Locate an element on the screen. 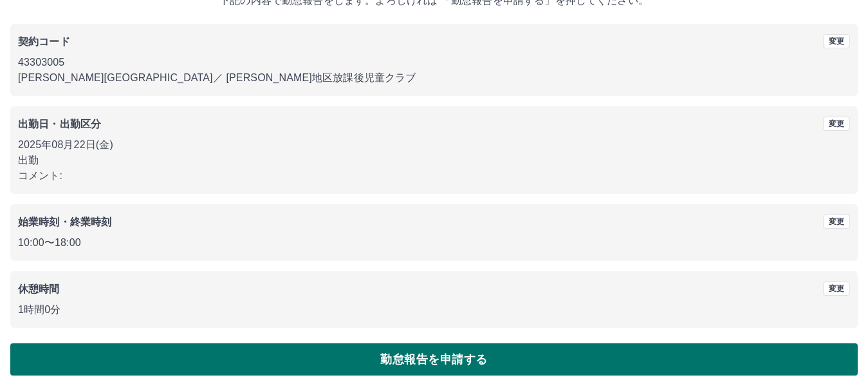 The width and height of the screenshot is (868, 391). p: 出勤 is located at coordinates (434, 160).